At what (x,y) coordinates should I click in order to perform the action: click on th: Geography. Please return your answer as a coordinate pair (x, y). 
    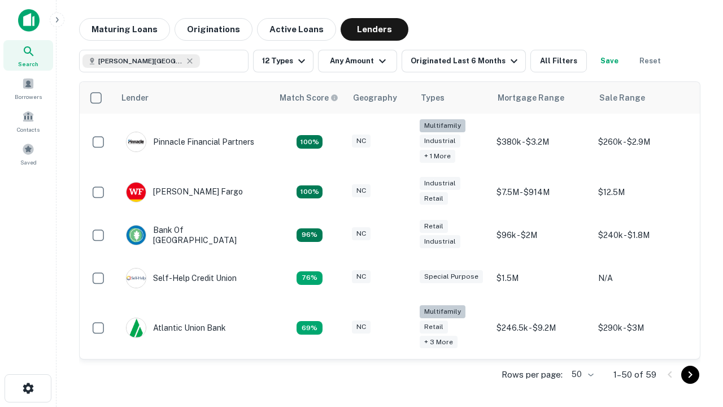
    Looking at the image, I should click on (380, 98).